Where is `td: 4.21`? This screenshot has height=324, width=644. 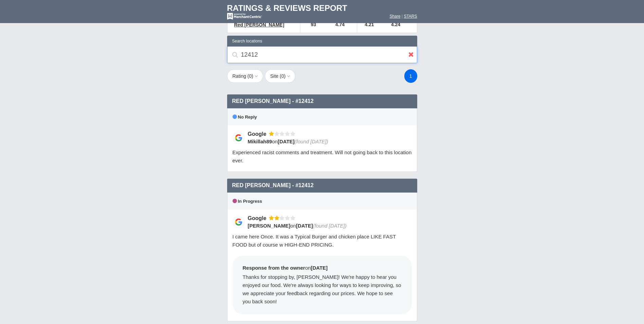 td: 4.21 is located at coordinates (368, 25).